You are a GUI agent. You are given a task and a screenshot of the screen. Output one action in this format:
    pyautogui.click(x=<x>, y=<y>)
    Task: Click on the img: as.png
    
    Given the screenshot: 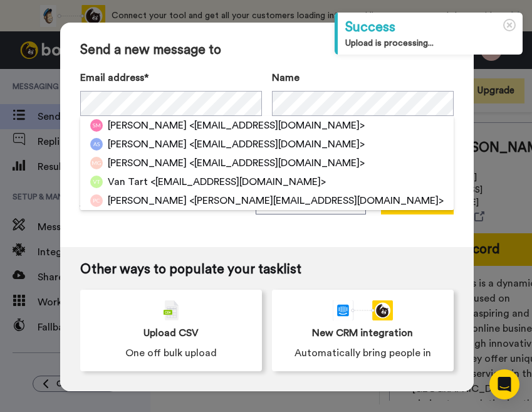 What is the action you would take?
    pyautogui.click(x=96, y=144)
    